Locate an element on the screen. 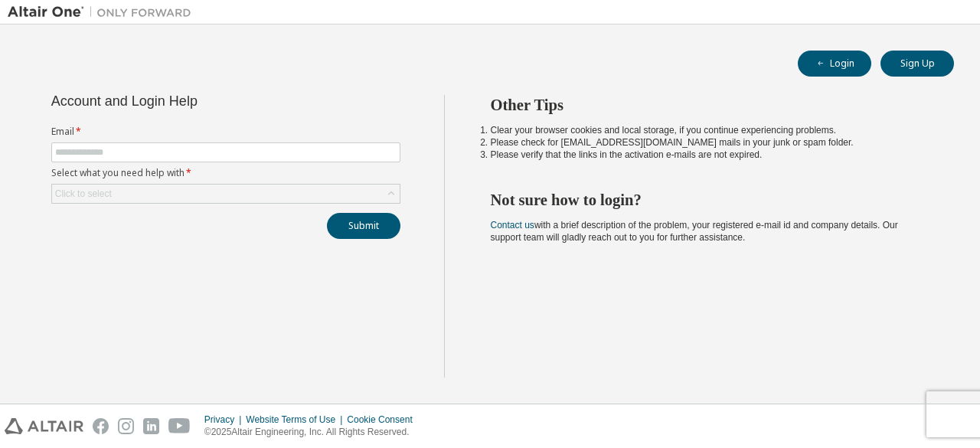 The image size is (980, 448). button: Submit is located at coordinates (364, 226).